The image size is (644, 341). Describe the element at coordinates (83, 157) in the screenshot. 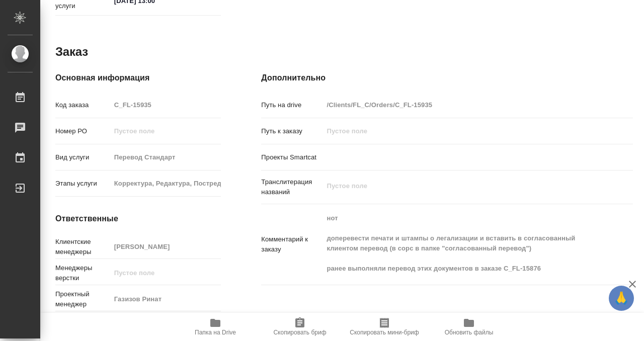

I see `p: Вид услуги` at that location.